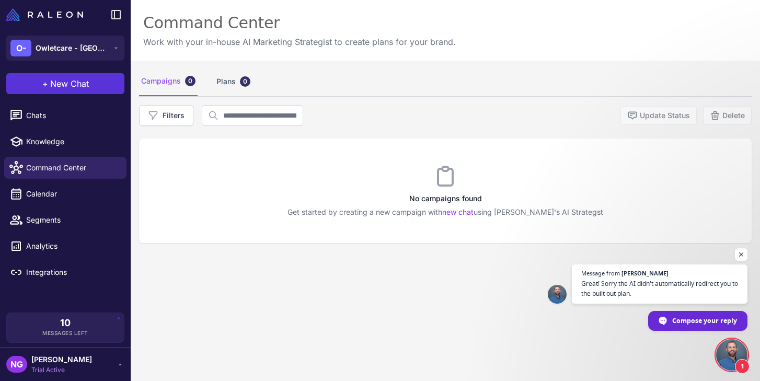 The width and height of the screenshot is (760, 381). Describe the element at coordinates (65, 142) in the screenshot. I see `a: Knowledge` at that location.